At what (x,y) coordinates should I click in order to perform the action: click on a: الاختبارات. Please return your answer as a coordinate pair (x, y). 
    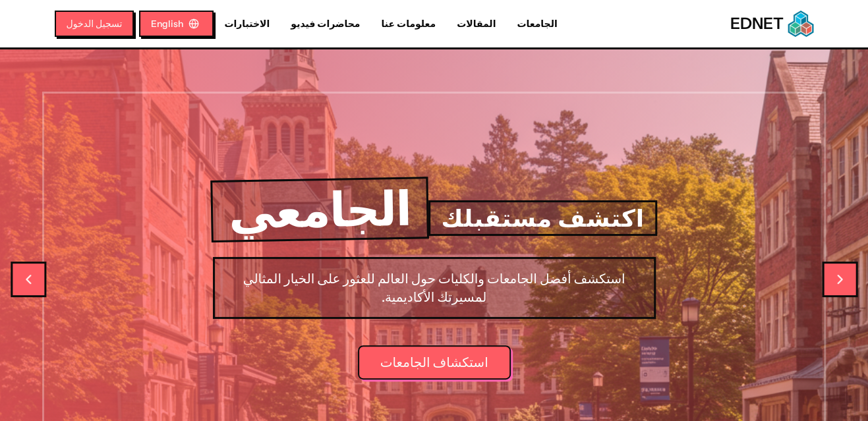
    Looking at the image, I should click on (246, 24).